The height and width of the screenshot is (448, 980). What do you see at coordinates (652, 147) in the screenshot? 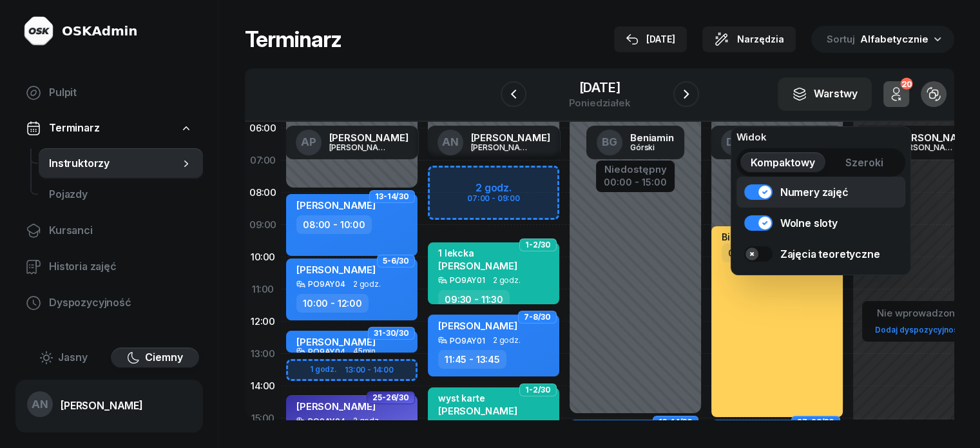
I see `div: Górski` at bounding box center [652, 147].